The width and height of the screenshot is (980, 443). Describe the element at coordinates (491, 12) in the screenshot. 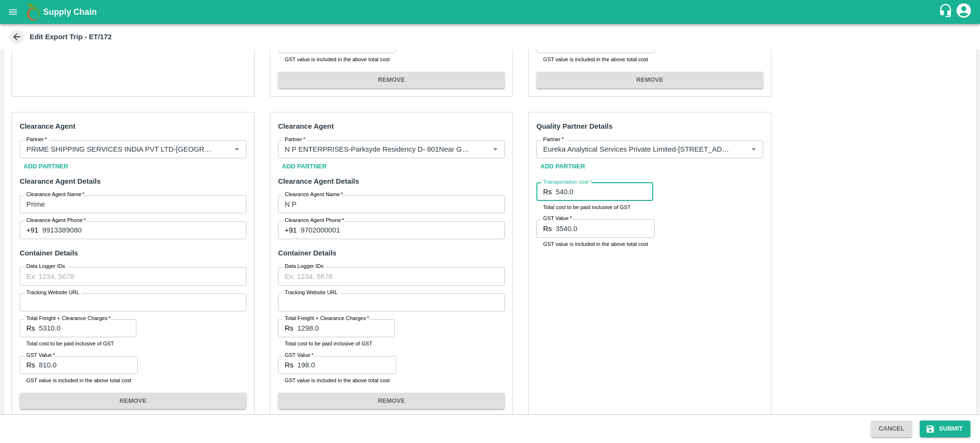

I see `a: Supply Chain` at that location.